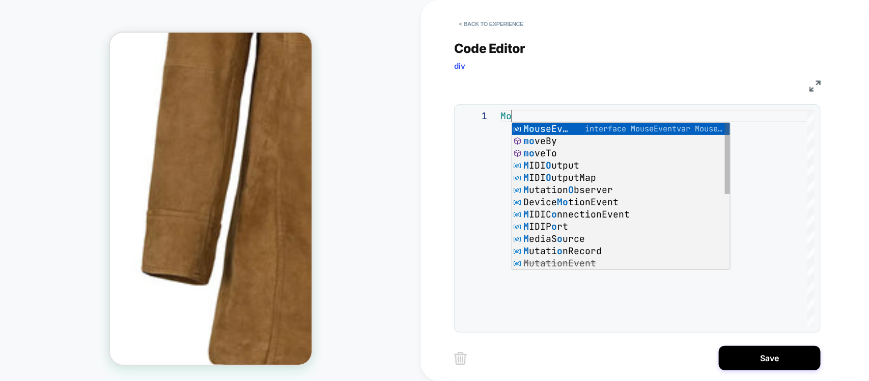  Describe the element at coordinates (568, 189) in the screenshot. I see `span: utation bserver` at that location.